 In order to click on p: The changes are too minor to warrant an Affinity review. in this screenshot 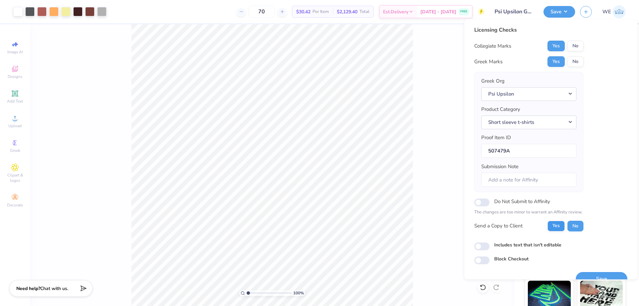, I will do `click(529, 212)`.